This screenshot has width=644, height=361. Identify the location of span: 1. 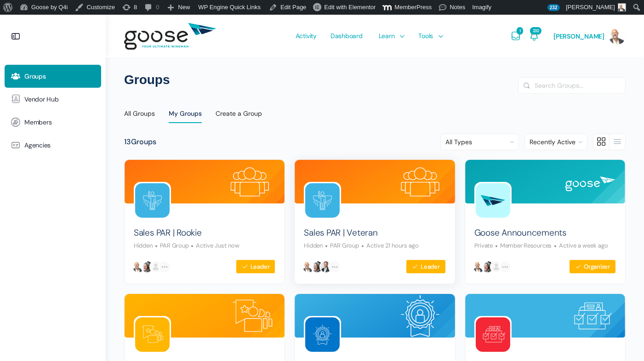
(520, 30).